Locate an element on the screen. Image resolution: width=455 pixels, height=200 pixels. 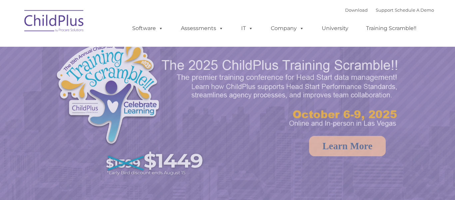
a: IT is located at coordinates (247, 28).